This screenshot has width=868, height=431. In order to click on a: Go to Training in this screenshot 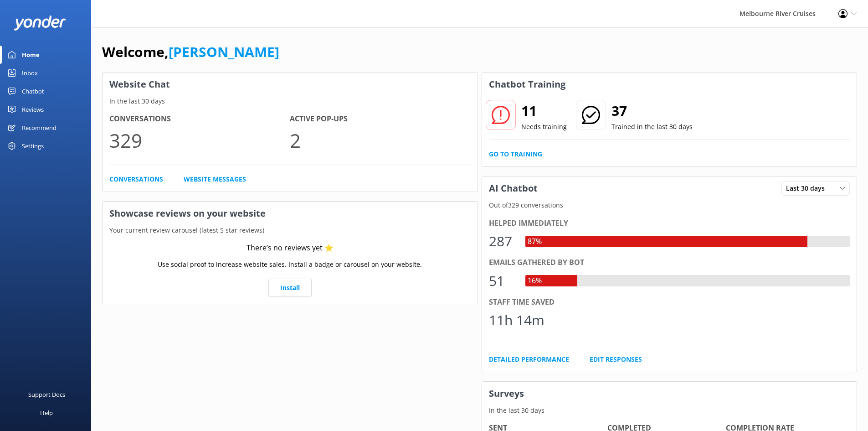, I will do `click(516, 154)`.